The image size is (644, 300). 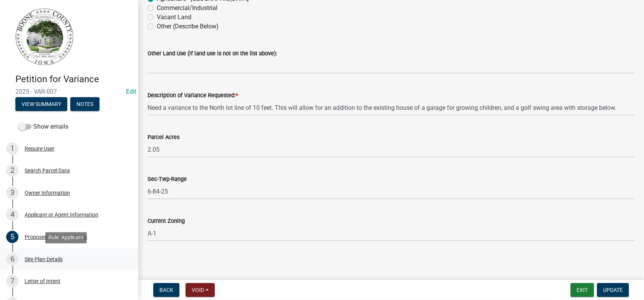 I want to click on label: Other (Describe Below), so click(x=187, y=27).